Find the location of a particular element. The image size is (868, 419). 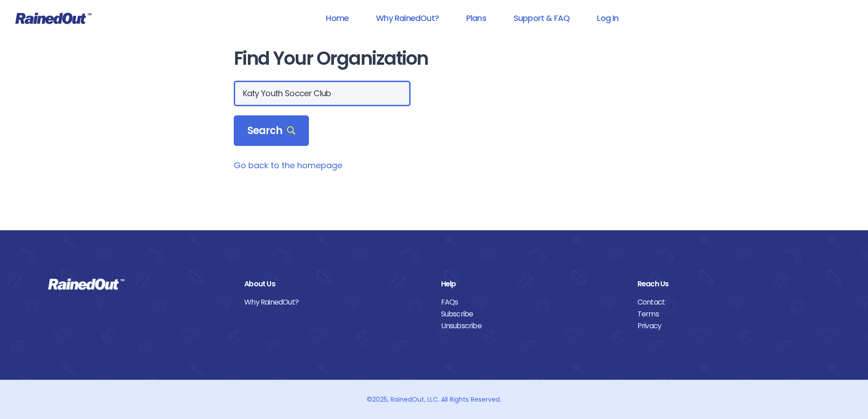

input: Search Orgs… is located at coordinates (322, 93).